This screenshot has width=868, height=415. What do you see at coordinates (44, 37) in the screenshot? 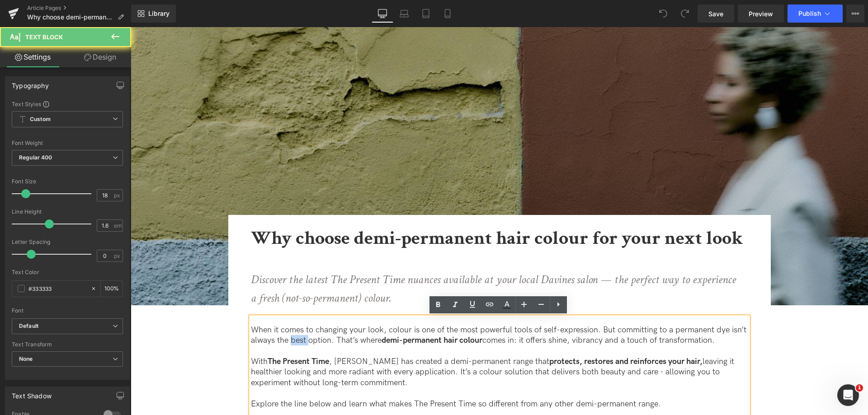
I see `span: Text Block` at bounding box center [44, 37].